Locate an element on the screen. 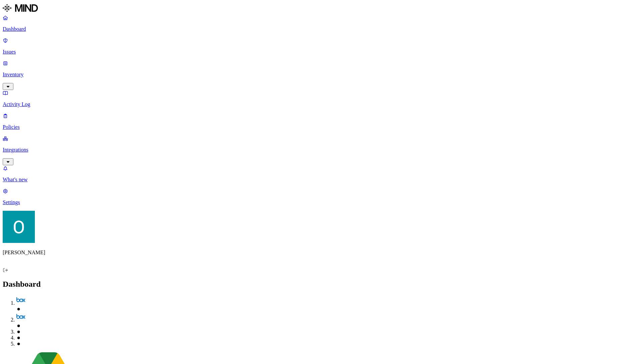 This screenshot has height=364, width=622. p: Integrations is located at coordinates (311, 150).